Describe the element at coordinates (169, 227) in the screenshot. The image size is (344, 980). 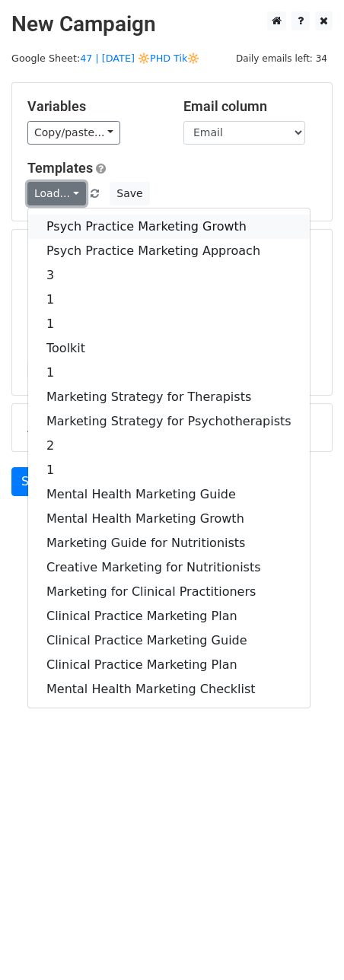
I see `a: Psych Practice Marketing Growth` at that location.